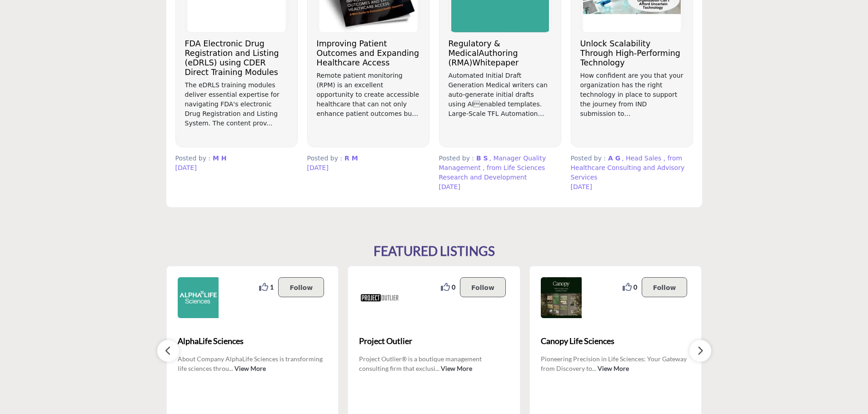 The height and width of the screenshot is (414, 868). What do you see at coordinates (434, 341) in the screenshot?
I see `a: Project Outlier` at bounding box center [434, 341].